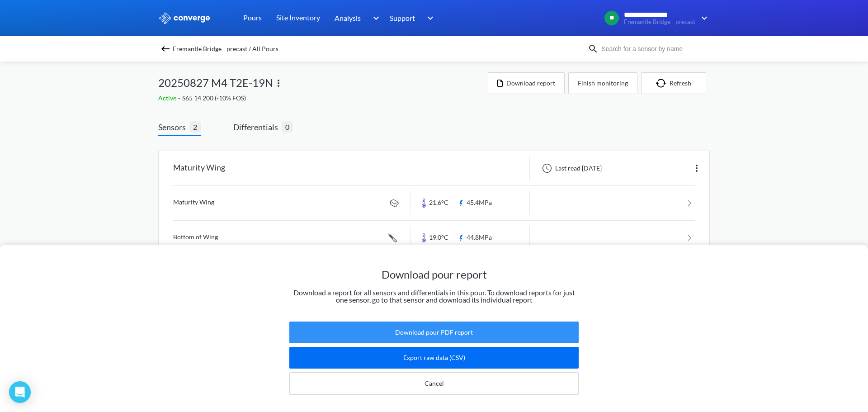  I want to click on button: Export raw data (CSV), so click(434, 358).